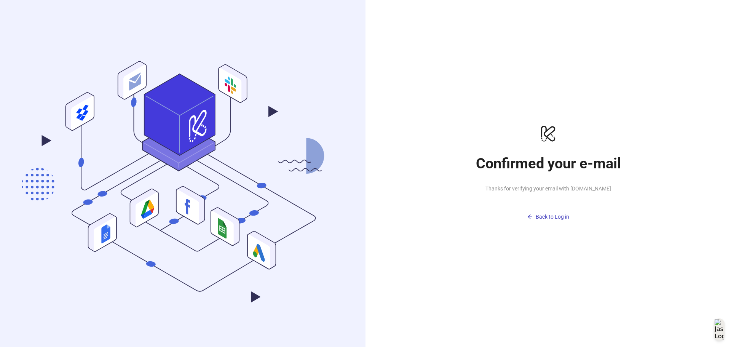 The width and height of the screenshot is (731, 347). Describe the element at coordinates (548, 217) in the screenshot. I see `button: Back to Log in` at that location.